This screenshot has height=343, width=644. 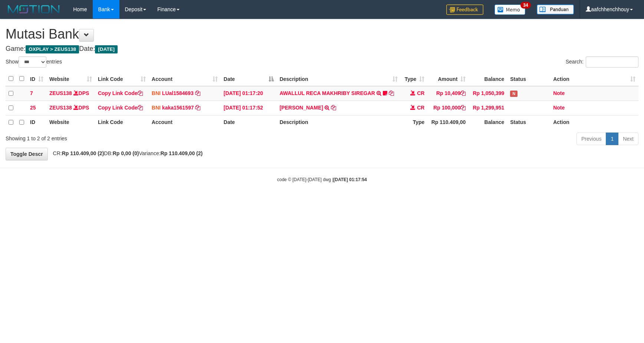 What do you see at coordinates (178, 93) in the screenshot?
I see `a: LUal1584693` at bounding box center [178, 93].